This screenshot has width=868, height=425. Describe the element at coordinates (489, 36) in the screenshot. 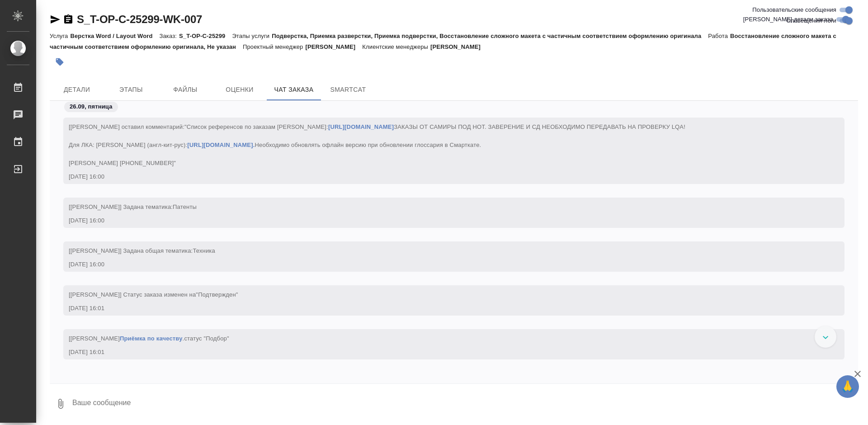

I see `p: Подверстка, Приемка разверстки, Приемка подверстки, Восстановление сложного макета с частичным со...` at that location.